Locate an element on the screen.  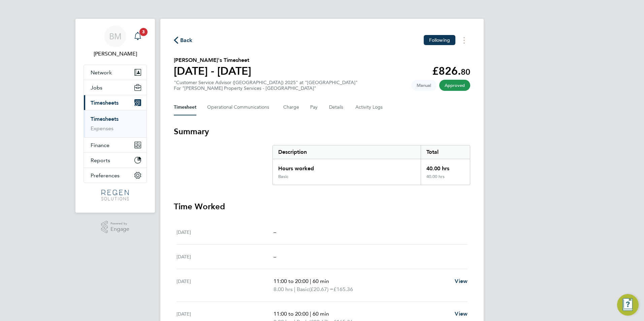
button: Back is located at coordinates (183, 40).